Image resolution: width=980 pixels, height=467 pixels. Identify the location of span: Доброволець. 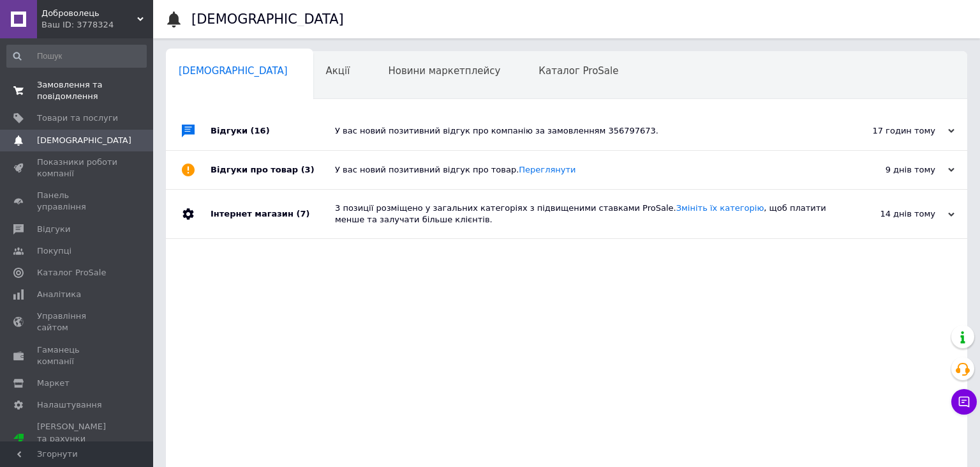
(89, 13).